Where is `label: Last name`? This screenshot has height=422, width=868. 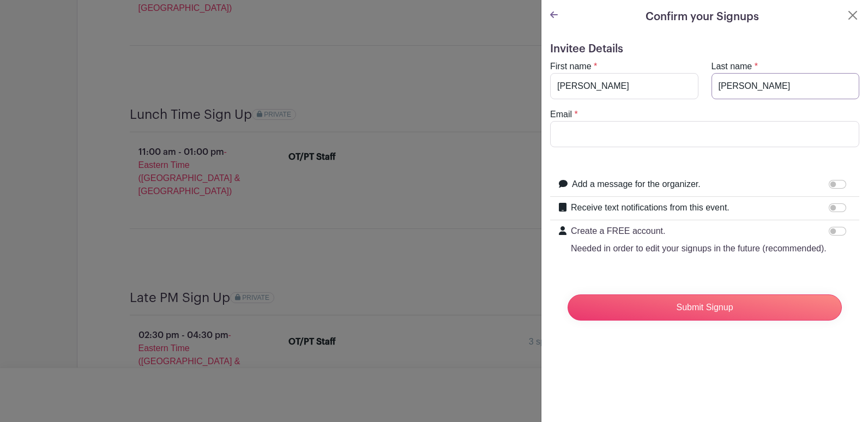
label: Last name is located at coordinates (731, 66).